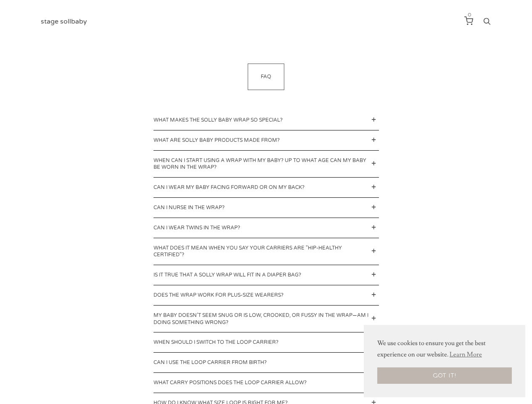 The image size is (532, 404). Describe the element at coordinates (266, 228) in the screenshot. I see `h2: CAN I WEAR TWINS IN THE WRAP?` at that location.